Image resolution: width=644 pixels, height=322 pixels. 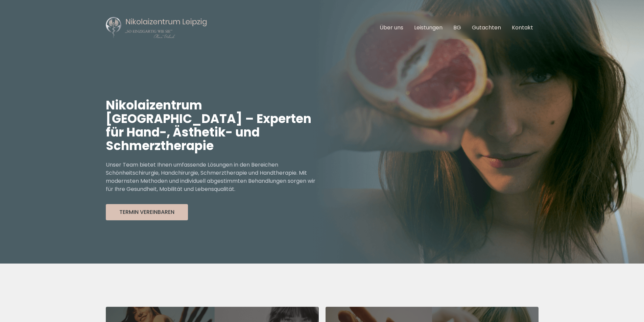 What do you see at coordinates (522, 27) in the screenshot?
I see `a: Kontakt` at bounding box center [522, 27].